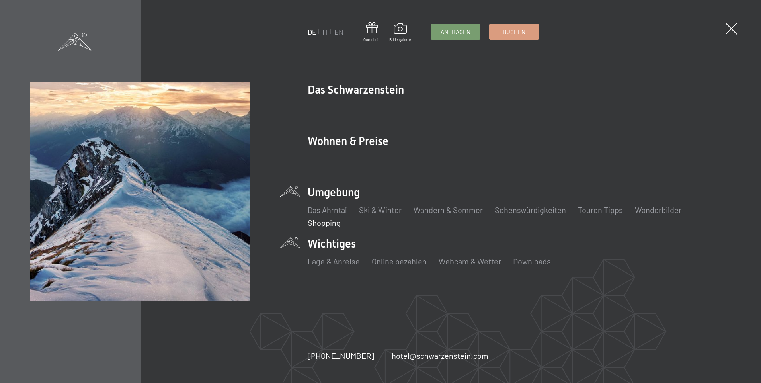 The width and height of the screenshot is (761, 383). What do you see at coordinates (530, 210) in the screenshot?
I see `a: Sehenswürdigkeiten` at bounding box center [530, 210].